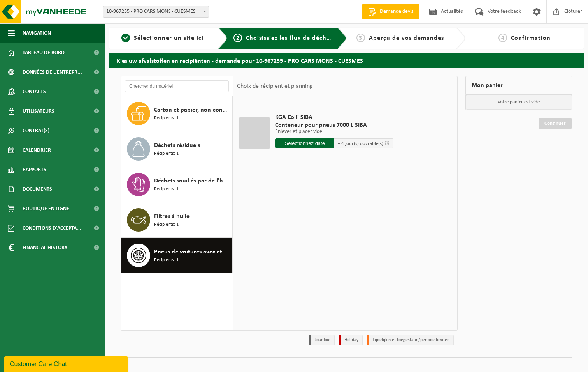  Describe the element at coordinates (177, 86) in the screenshot. I see `input: Chercher du matériel` at that location.